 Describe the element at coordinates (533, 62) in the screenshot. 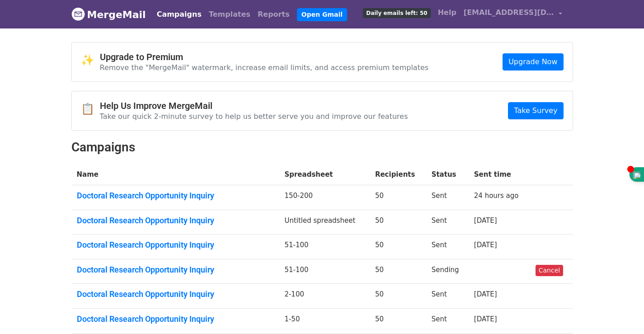

I see `a: Upgrade Now` at that location.